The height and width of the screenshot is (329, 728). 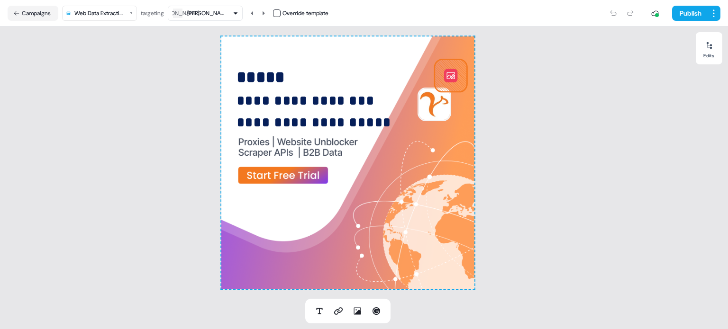 I want to click on button: Campaigns, so click(x=33, y=13).